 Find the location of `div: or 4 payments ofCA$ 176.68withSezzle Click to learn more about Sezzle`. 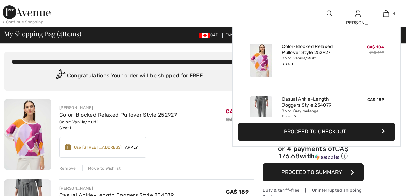

div: or 4 payments ofCA$ 176.68withSezzle Click to learn more about Sezzle is located at coordinates (313, 154).